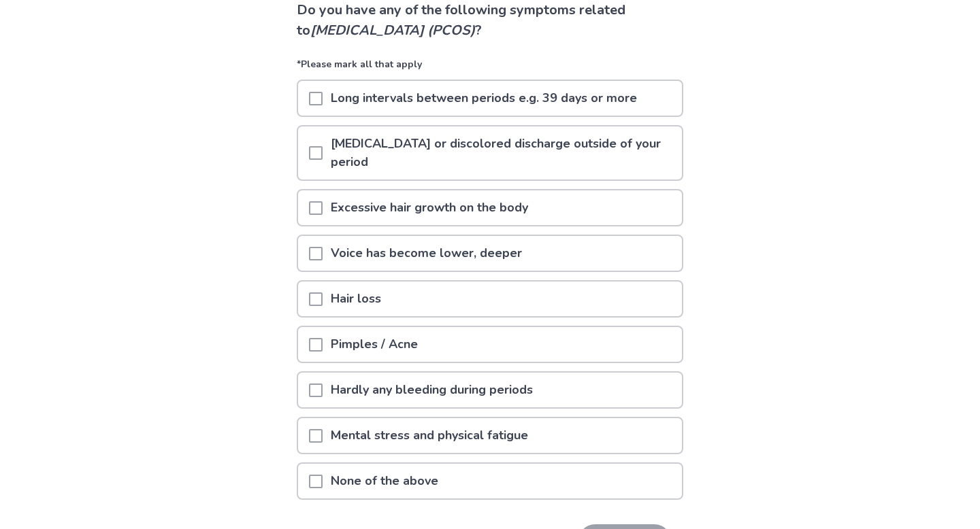 This screenshot has height=529, width=980. I want to click on p: Excessive hair growth on the body, so click(430, 208).